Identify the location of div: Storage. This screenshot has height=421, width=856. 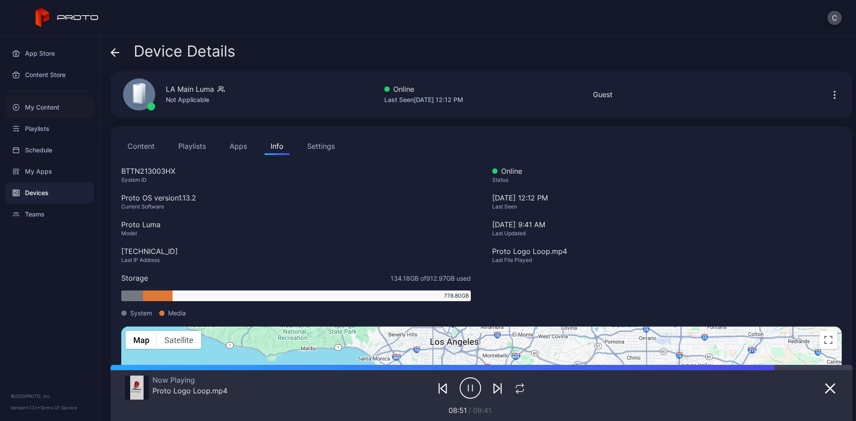
(135, 278).